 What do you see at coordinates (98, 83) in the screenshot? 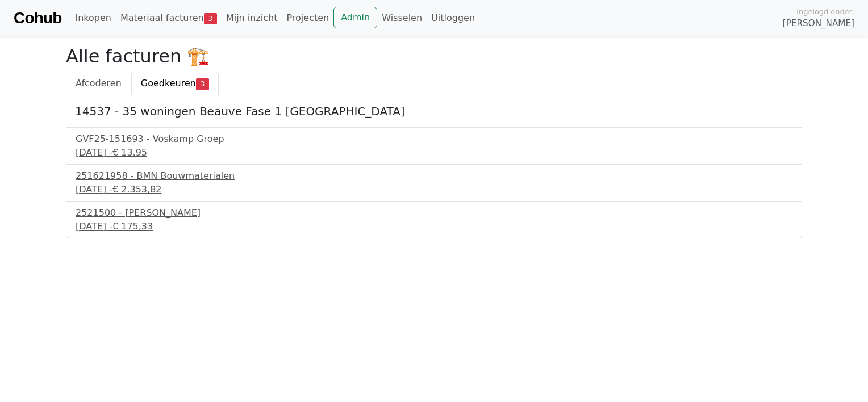
I see `span: Afcoderen` at bounding box center [98, 83].